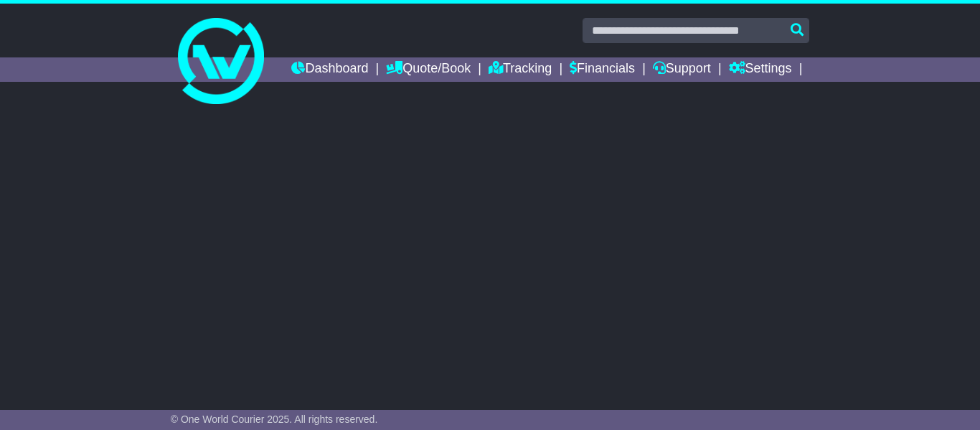 Image resolution: width=980 pixels, height=430 pixels. Describe the element at coordinates (428, 69) in the screenshot. I see `a: Quote/Book` at that location.